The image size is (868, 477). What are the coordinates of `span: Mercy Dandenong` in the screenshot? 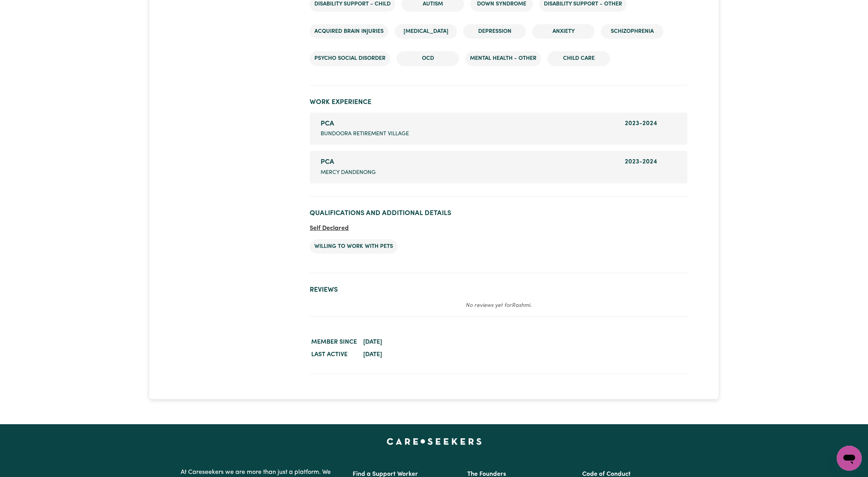 It's located at (348, 173).